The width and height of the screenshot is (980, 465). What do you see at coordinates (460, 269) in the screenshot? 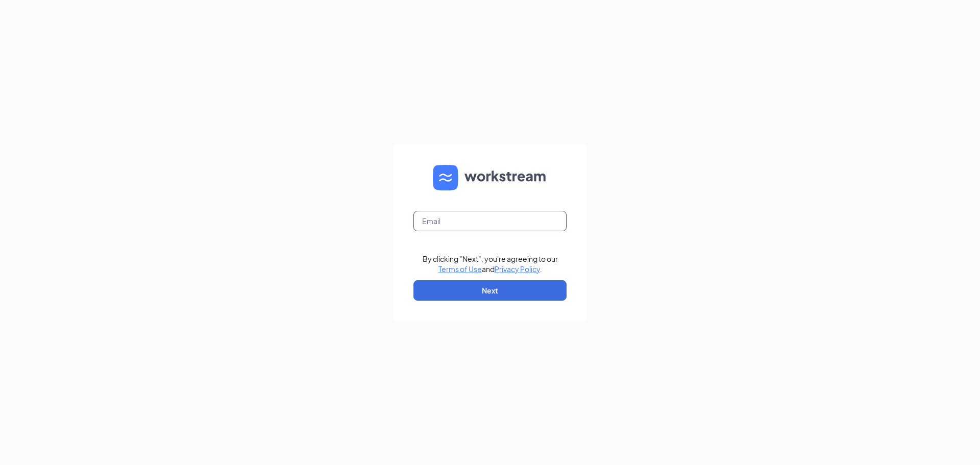
I see `a: Terms of Use` at bounding box center [460, 269].